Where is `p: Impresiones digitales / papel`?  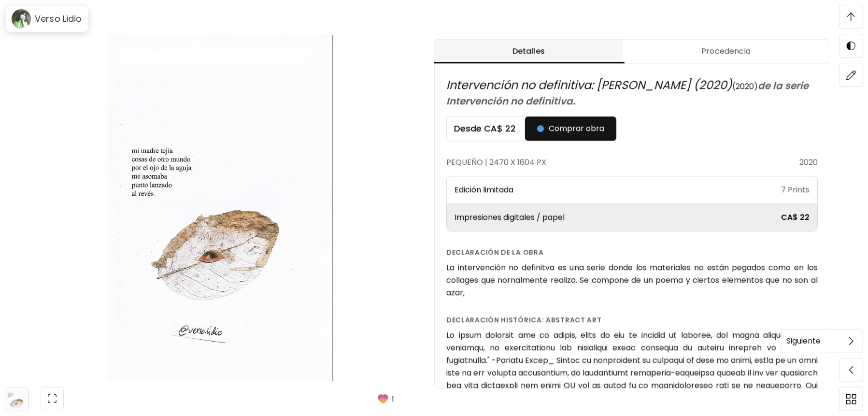
p: Impresiones digitales / papel is located at coordinates (510, 217).